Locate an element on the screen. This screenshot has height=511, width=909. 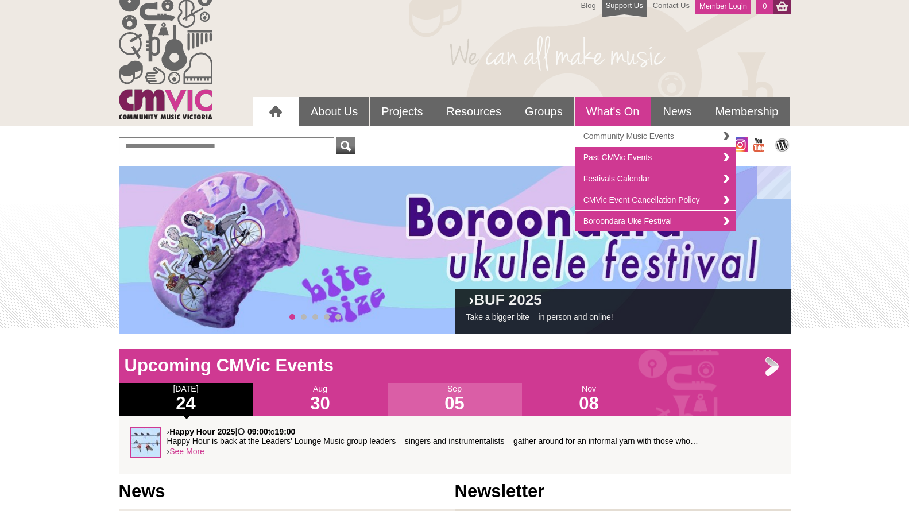
a: See More is located at coordinates (187, 451).